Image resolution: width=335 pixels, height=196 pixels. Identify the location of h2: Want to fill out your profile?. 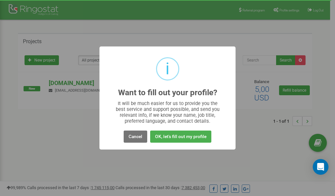
(168, 93).